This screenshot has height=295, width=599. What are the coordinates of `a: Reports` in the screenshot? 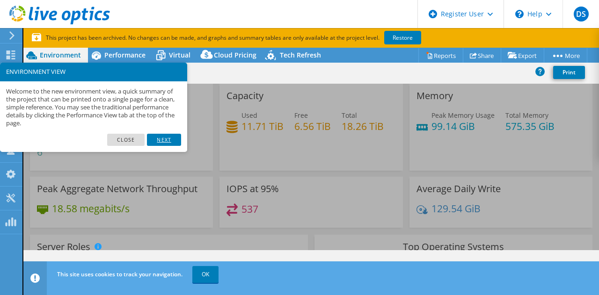 It's located at (441, 55).